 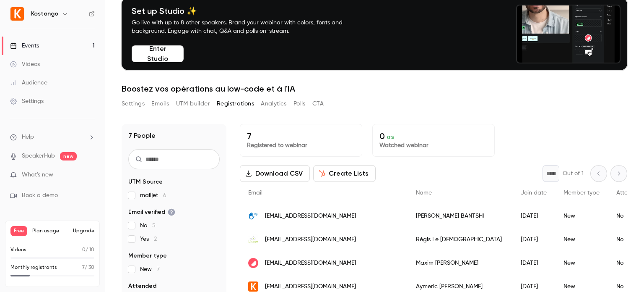 I want to click on button: Enter Studio, so click(x=157, y=53).